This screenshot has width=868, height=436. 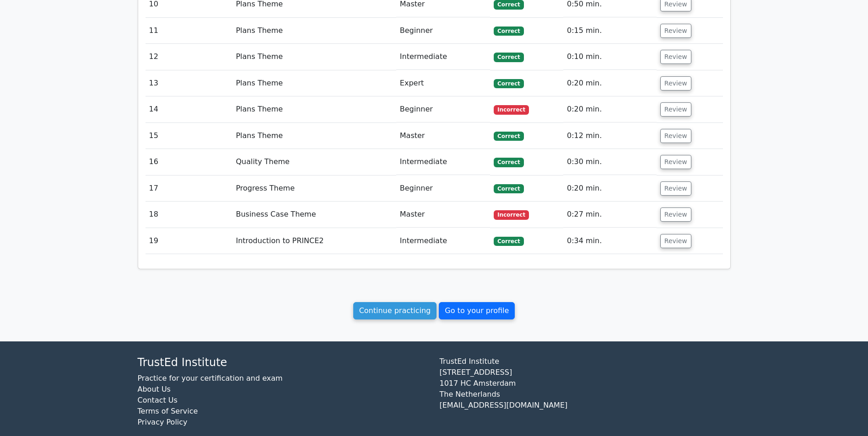 I want to click on a: Terms of Service, so click(x=168, y=411).